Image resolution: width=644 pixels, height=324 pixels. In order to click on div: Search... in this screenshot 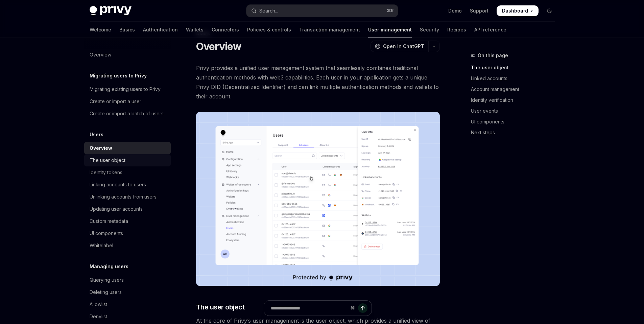, I will do `click(269, 11)`.